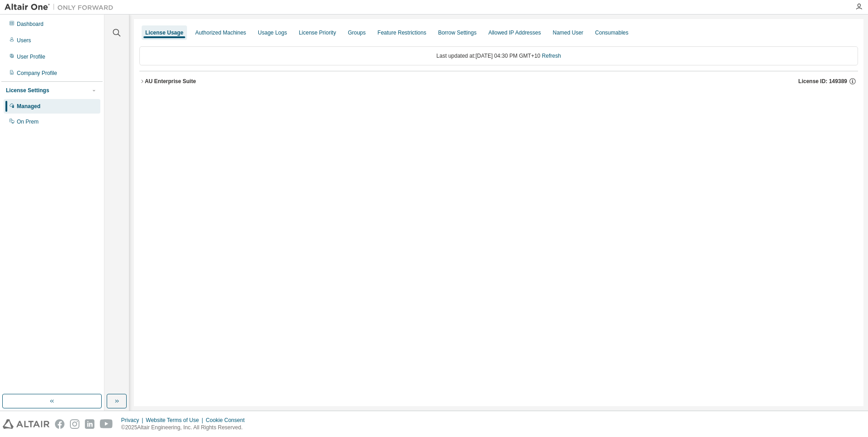 The image size is (868, 437). Describe the element at coordinates (23, 41) in the screenshot. I see `div: Users` at that location.